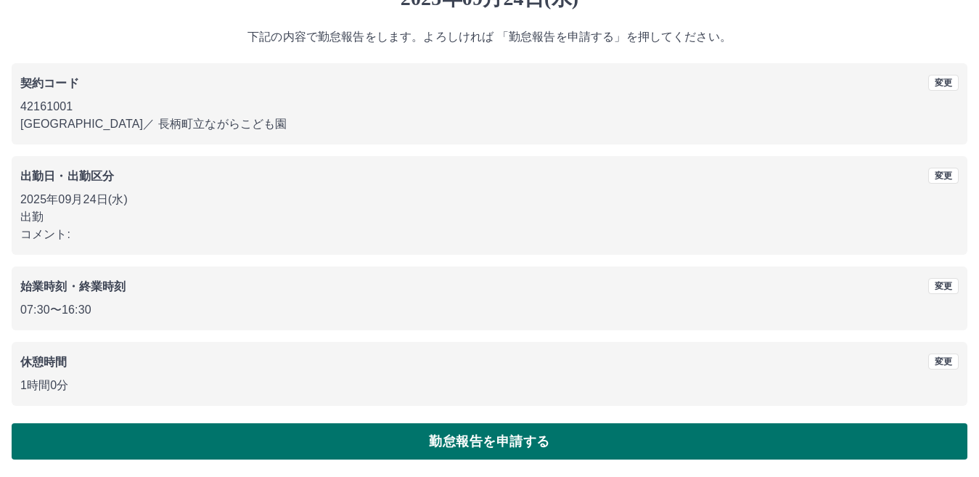 This screenshot has height=477, width=979. I want to click on b: 休憩時間, so click(44, 361).